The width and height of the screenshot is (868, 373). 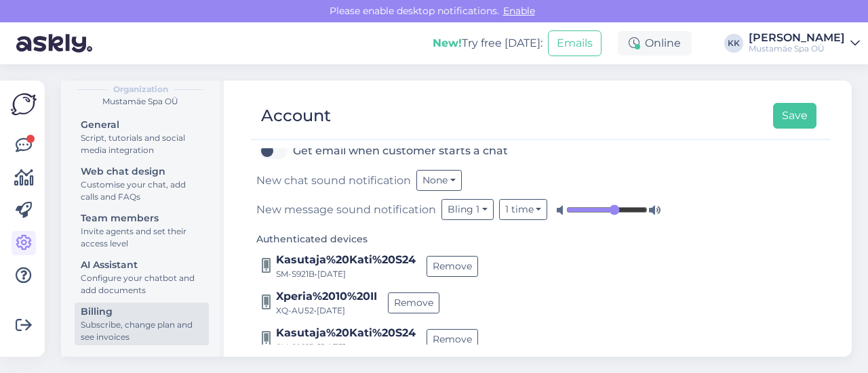 I want to click on div: Account, so click(x=295, y=116).